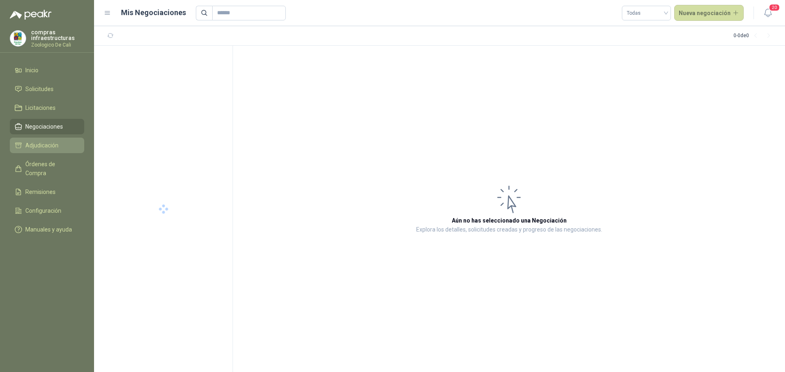 This screenshot has height=372, width=785. I want to click on a: Licitaciones, so click(47, 108).